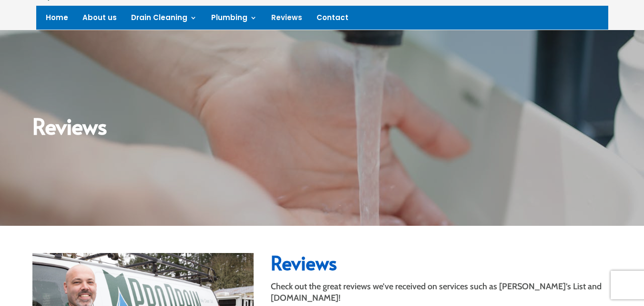 This screenshot has width=644, height=306. What do you see at coordinates (100, 20) in the screenshot?
I see `a: About us` at bounding box center [100, 20].